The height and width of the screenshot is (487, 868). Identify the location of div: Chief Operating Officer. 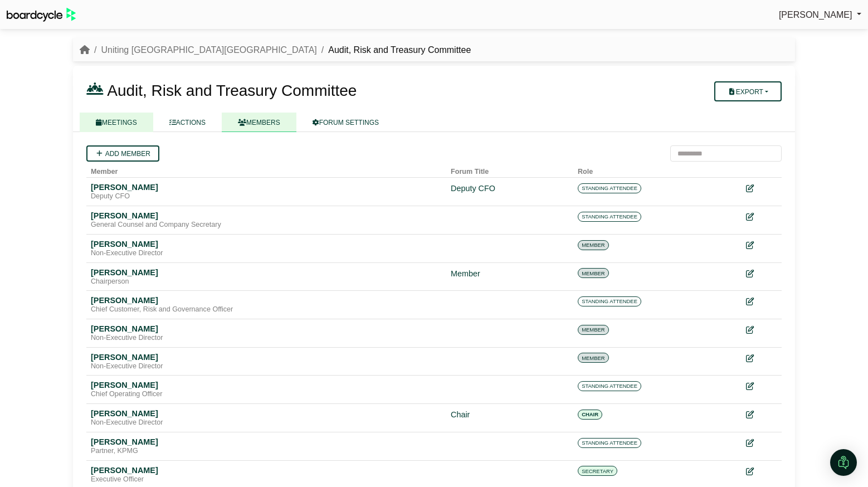
(266, 394).